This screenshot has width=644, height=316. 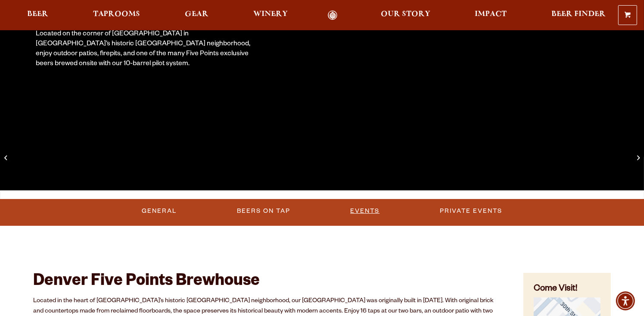 I want to click on a: Beer Finder, so click(x=579, y=15).